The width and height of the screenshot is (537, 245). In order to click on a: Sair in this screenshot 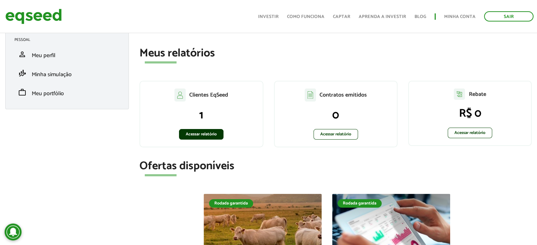, I will do `click(509, 16)`.